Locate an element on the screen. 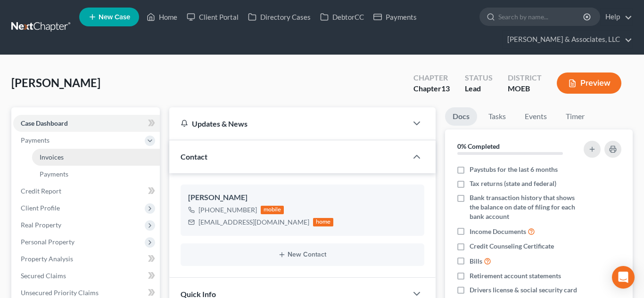 Image resolution: width=644 pixels, height=298 pixels. span: 13 is located at coordinates (446, 88).